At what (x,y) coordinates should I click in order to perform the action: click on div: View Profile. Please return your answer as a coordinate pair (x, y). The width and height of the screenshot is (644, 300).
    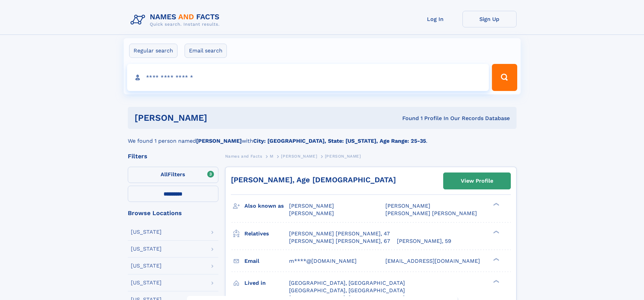
    Looking at the image, I should click on (477, 181).